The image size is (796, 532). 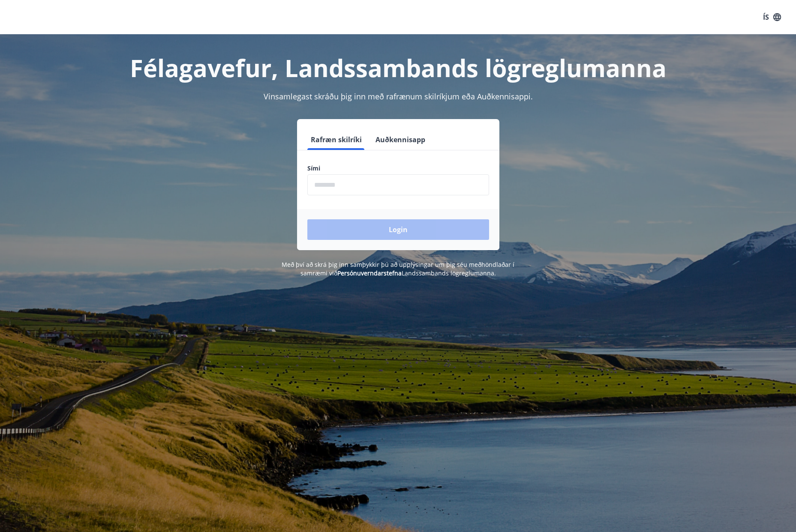 I want to click on span: Með því að skrá þig inn samþykkir þú að upplýsingar um þig séu meðhöndlaðar í samræmi við Landssa..., so click(x=398, y=269).